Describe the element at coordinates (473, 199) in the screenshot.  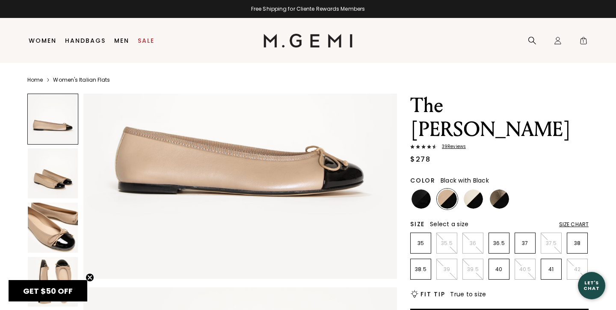
I see `img: Ecru with Black` at that location.